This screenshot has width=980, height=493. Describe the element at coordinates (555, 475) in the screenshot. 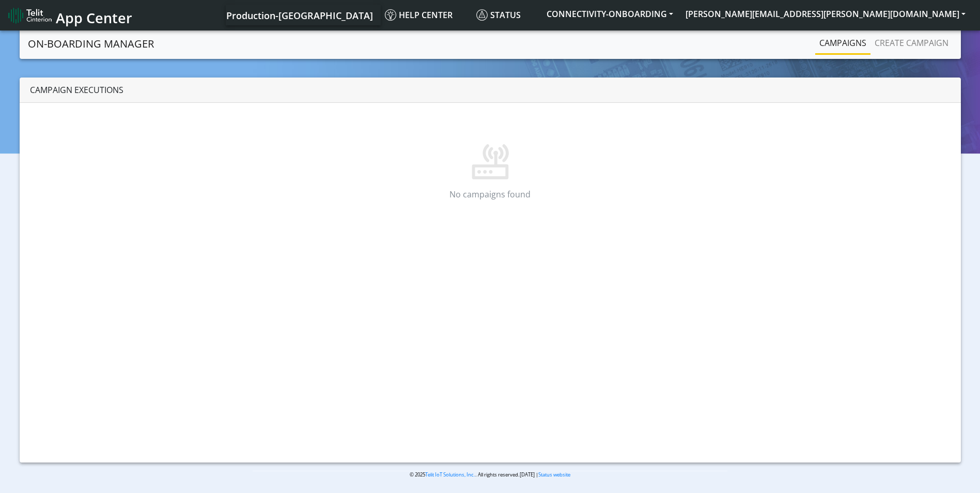

I see `a: Status website` at that location.